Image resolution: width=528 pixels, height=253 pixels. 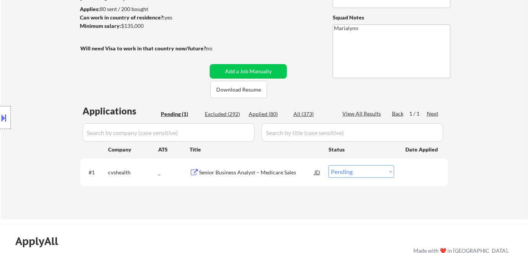 What do you see at coordinates (100, 26) in the screenshot?
I see `strong: Minimum salary:` at bounding box center [100, 26].